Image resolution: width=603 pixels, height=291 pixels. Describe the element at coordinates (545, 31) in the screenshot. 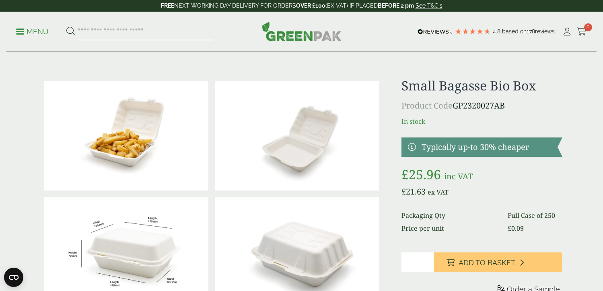

I see `span: reviews` at that location.